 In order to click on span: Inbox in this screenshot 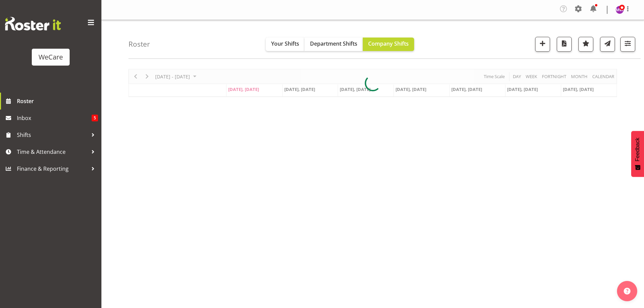, I will do `click(54, 118)`.